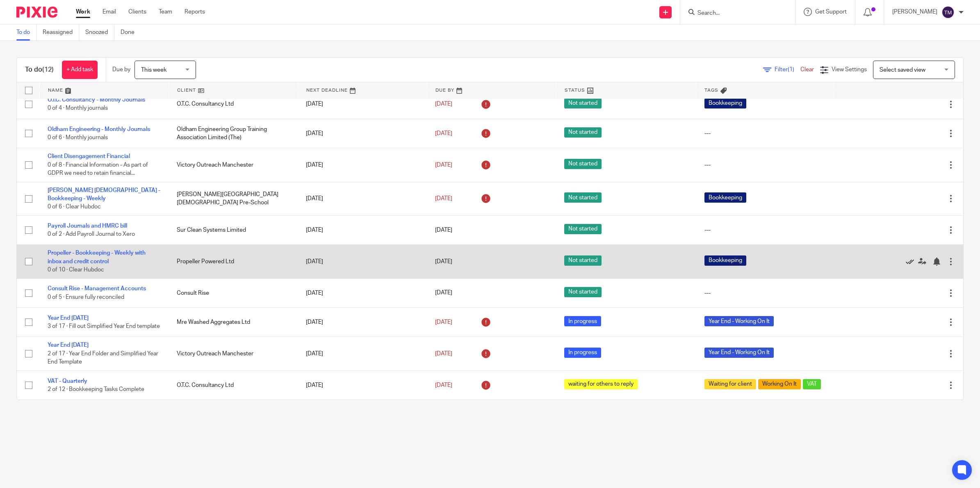 The image size is (980, 488). What do you see at coordinates (600, 385) in the screenshot?
I see `span: waiting for others to reply` at bounding box center [600, 385].